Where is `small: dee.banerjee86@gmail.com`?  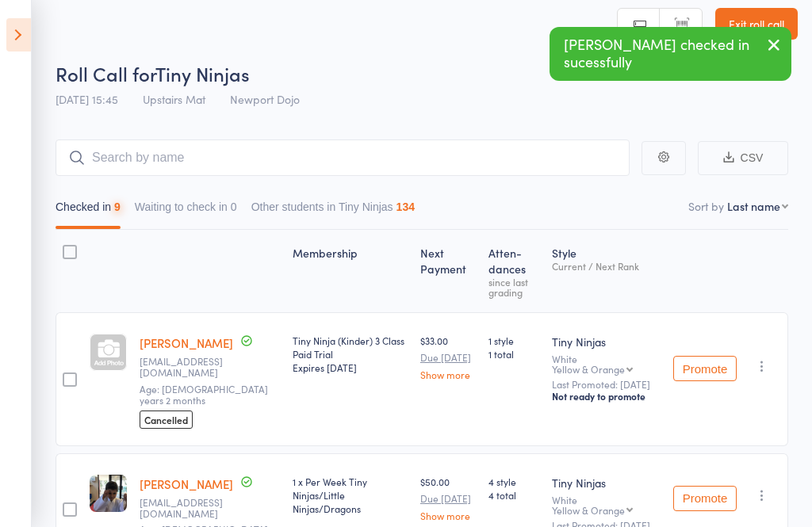
small: dee.banerjee86@gmail.com is located at coordinates (191, 368).